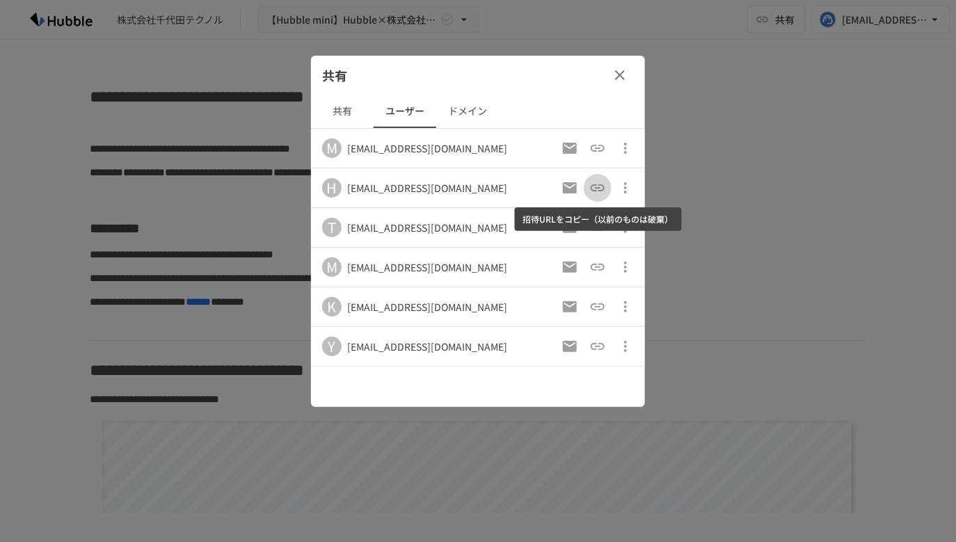 The width and height of the screenshot is (956, 542). What do you see at coordinates (332, 307) in the screenshot?
I see `div: K` at bounding box center [332, 307].